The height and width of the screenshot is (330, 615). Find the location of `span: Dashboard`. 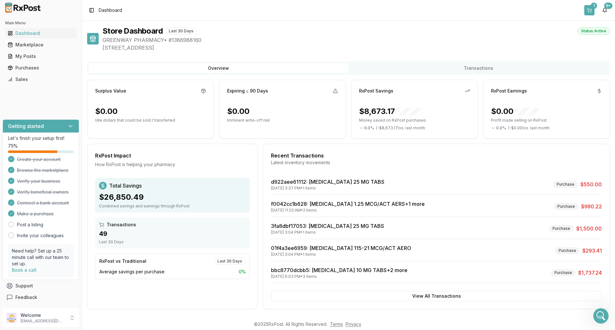

span: Dashboard is located at coordinates (110, 10).